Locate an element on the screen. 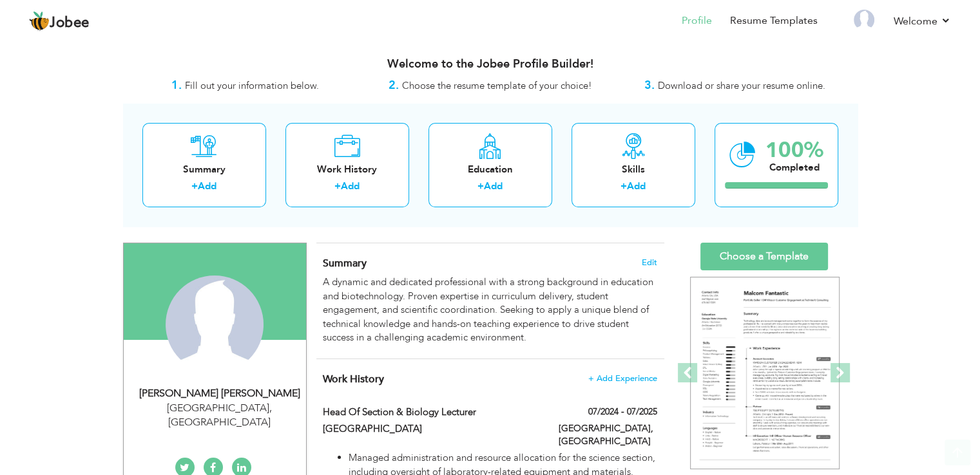  span: Choose the resume template of your choice! is located at coordinates (497, 86).